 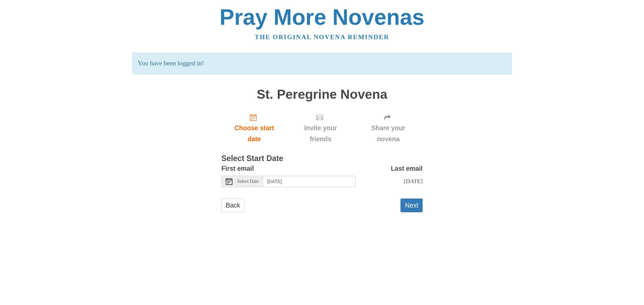 What do you see at coordinates (233, 205) in the screenshot?
I see `a: Back` at bounding box center [233, 205].